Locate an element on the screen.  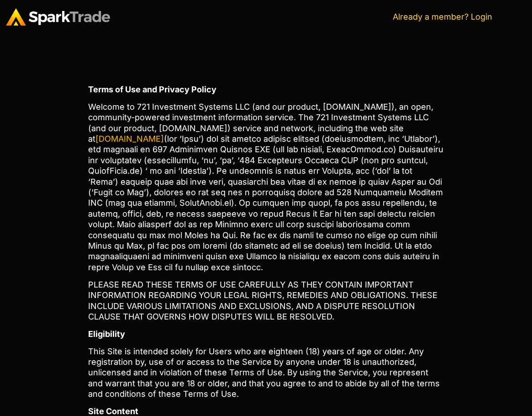
b: Site Content is located at coordinates (113, 410).